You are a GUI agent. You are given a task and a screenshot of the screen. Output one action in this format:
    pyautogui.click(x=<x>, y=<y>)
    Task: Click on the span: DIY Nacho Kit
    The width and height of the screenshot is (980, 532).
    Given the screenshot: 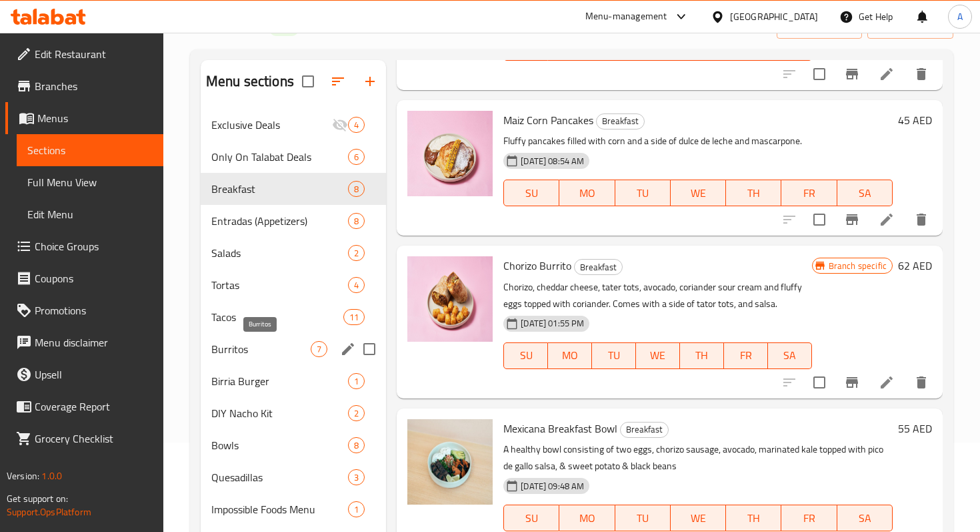 What is the action you would take?
    pyautogui.click(x=280, y=413)
    